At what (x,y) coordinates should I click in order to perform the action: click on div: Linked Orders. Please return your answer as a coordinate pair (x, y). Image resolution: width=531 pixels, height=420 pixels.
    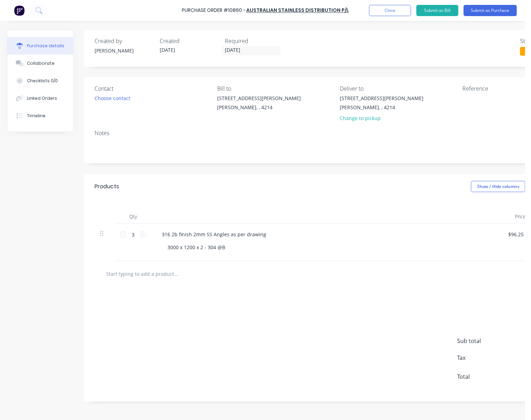
    Looking at the image, I should click on (42, 98).